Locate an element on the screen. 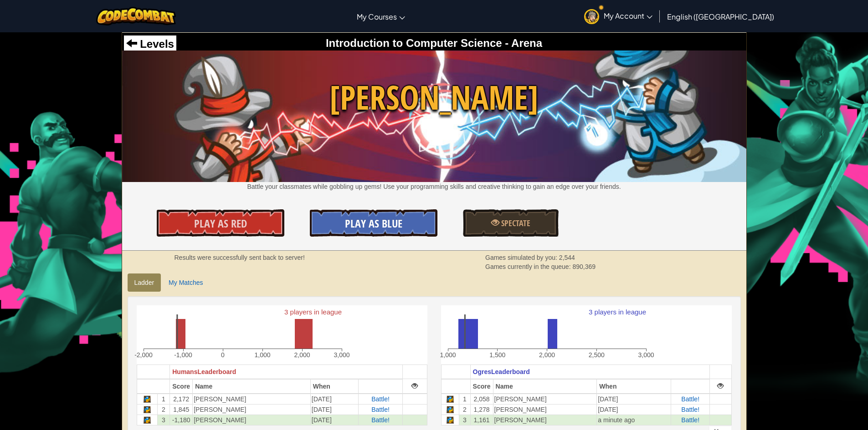 The width and height of the screenshot is (868, 430). a: Spectate is located at coordinates (511, 223).